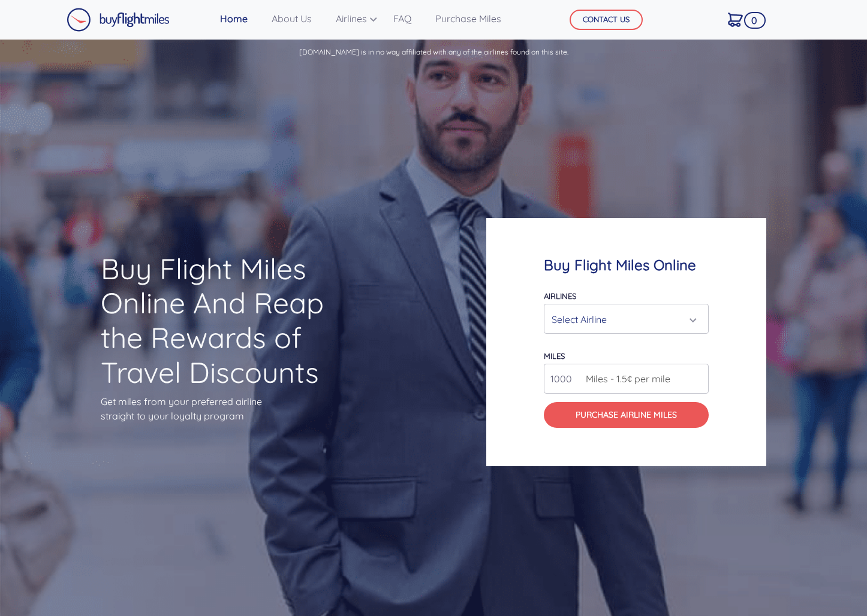 Image resolution: width=867 pixels, height=616 pixels. I want to click on h4: Buy Flight Miles Online, so click(626, 265).